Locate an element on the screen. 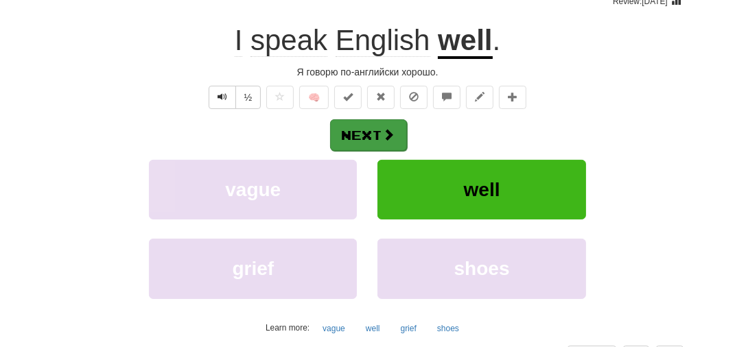 The height and width of the screenshot is (347, 735). button: Set this sentence to 100% Mastered (alt+m) is located at coordinates (348, 97).